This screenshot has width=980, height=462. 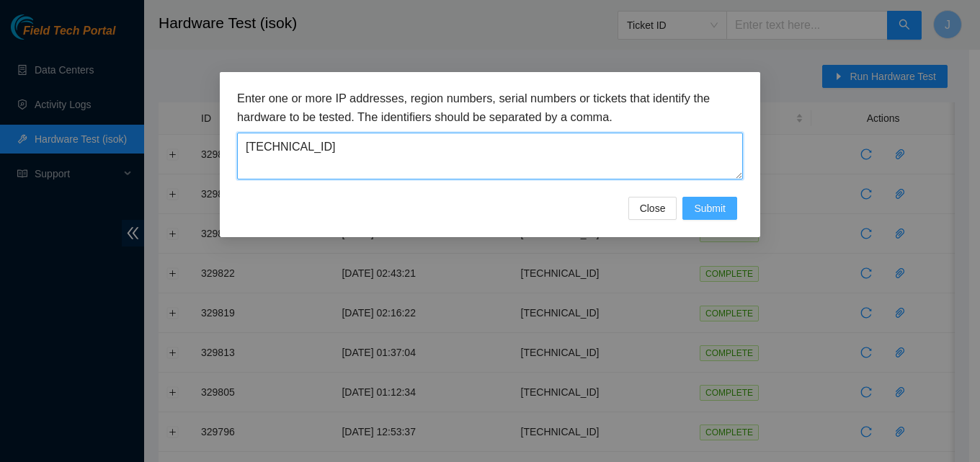 What do you see at coordinates (709, 209) in the screenshot?
I see `button: Submit` at bounding box center [709, 209].